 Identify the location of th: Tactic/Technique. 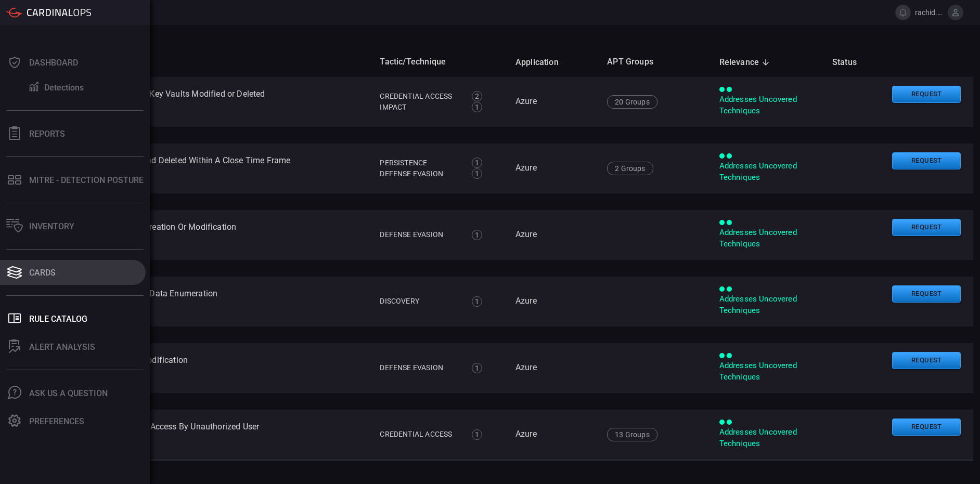
(439, 62).